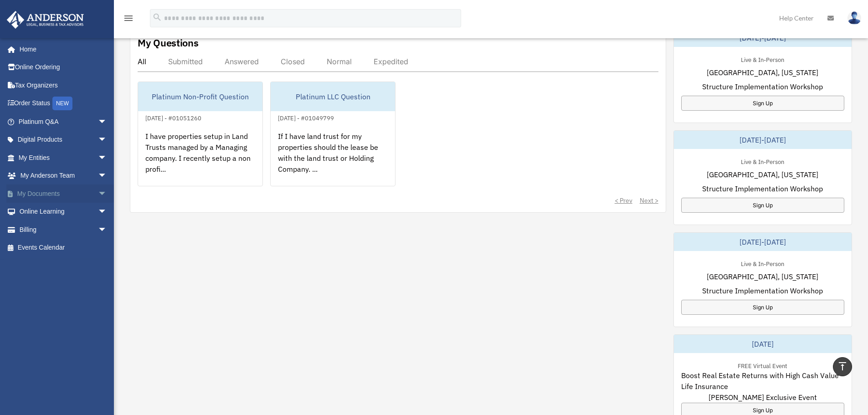 Image resolution: width=868 pixels, height=415 pixels. I want to click on i: vertical_align_top, so click(842, 367).